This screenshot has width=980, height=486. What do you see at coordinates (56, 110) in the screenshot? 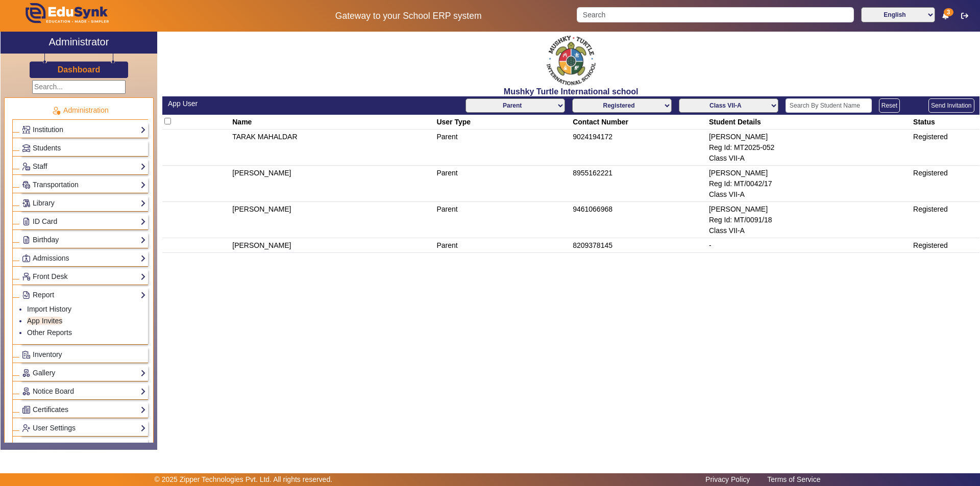
I see `img: Administration.png` at bounding box center [56, 110].